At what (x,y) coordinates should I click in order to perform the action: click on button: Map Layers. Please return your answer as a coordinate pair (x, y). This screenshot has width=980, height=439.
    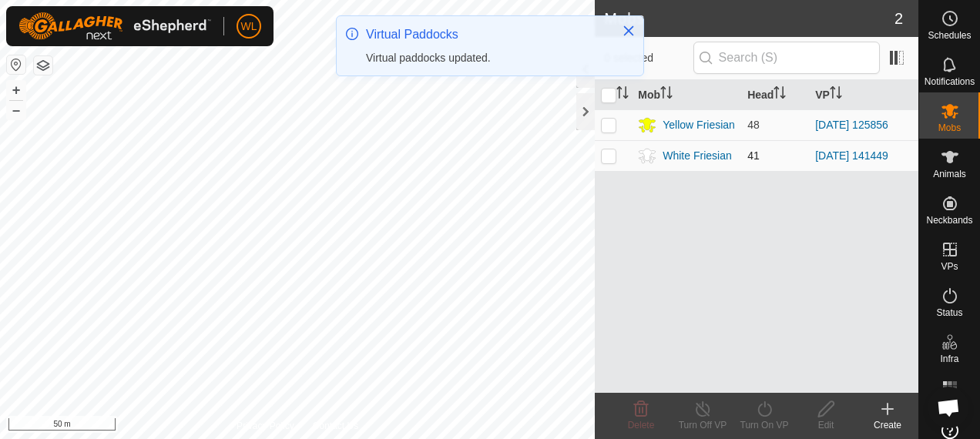
    Looking at the image, I should click on (43, 66).